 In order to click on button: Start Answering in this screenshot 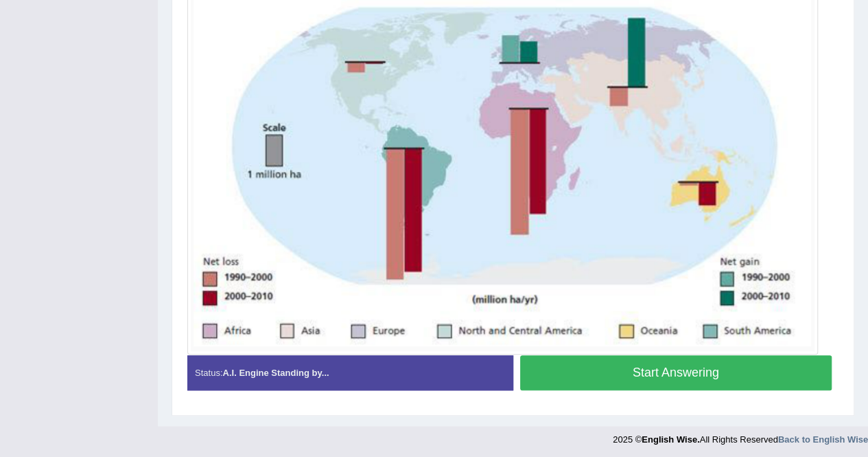, I will do `click(676, 372)`.